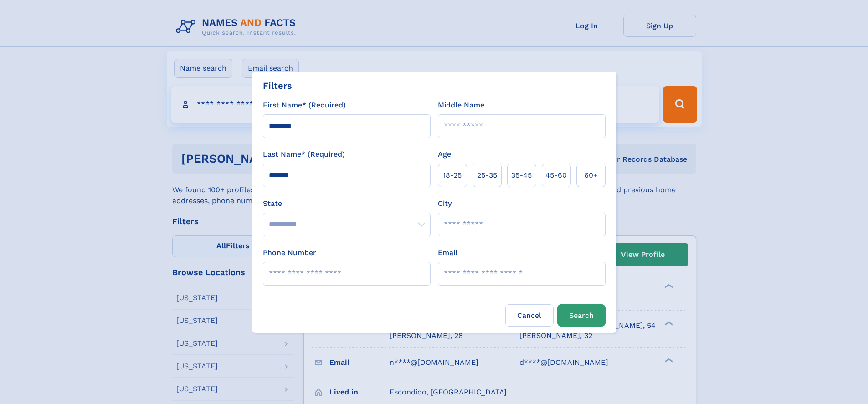 The width and height of the screenshot is (868, 404). Describe the element at coordinates (447, 253) in the screenshot. I see `label: Email` at that location.